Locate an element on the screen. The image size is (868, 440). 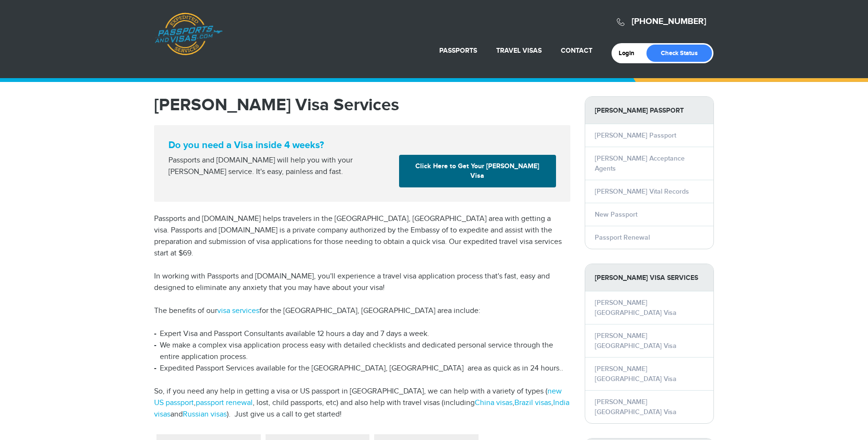
a: Russian visas is located at coordinates (205, 414).